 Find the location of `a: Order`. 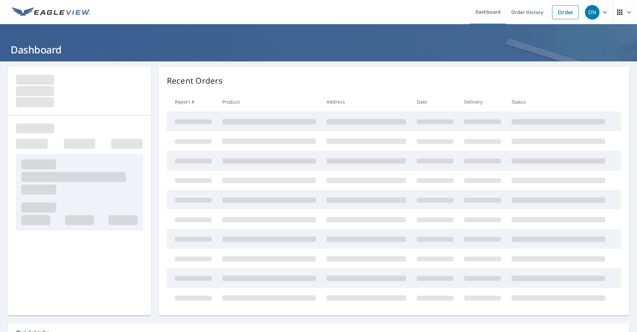

a: Order is located at coordinates (565, 12).